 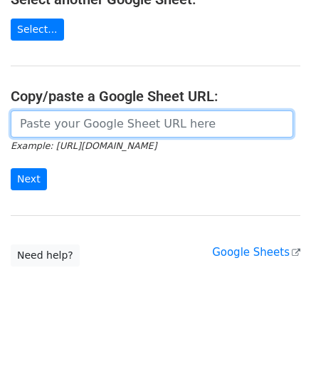 I want to click on a: Google Sheets, so click(x=256, y=252).